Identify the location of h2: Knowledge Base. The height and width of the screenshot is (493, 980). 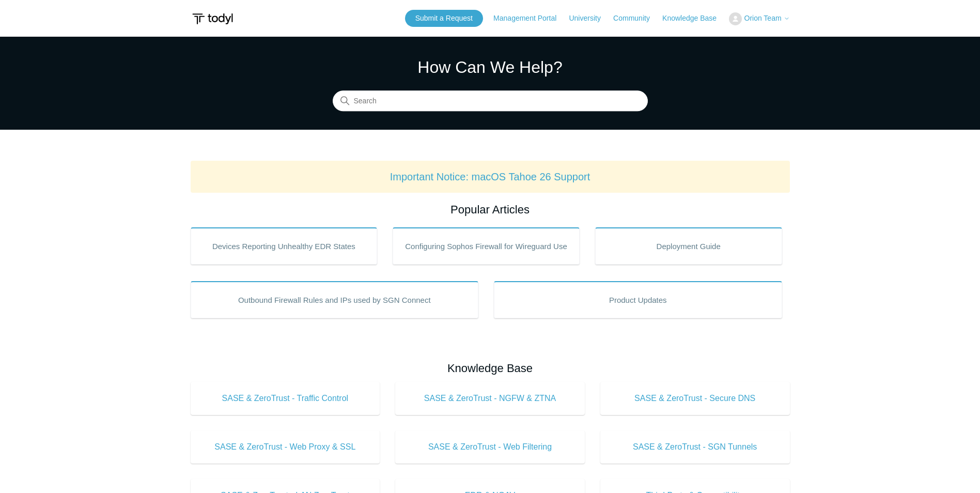
(490, 368).